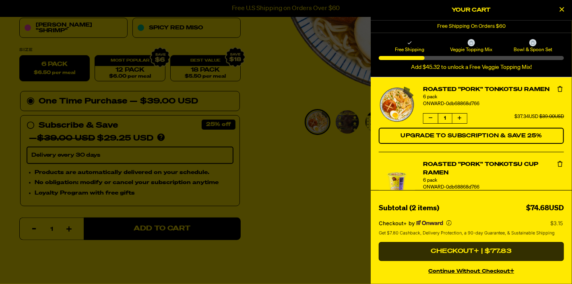 The image size is (572, 284). What do you see at coordinates (560, 89) in the screenshot?
I see `button: Remove Roasted "Pork" Tonkotsu Ramen` at bounding box center [560, 89].